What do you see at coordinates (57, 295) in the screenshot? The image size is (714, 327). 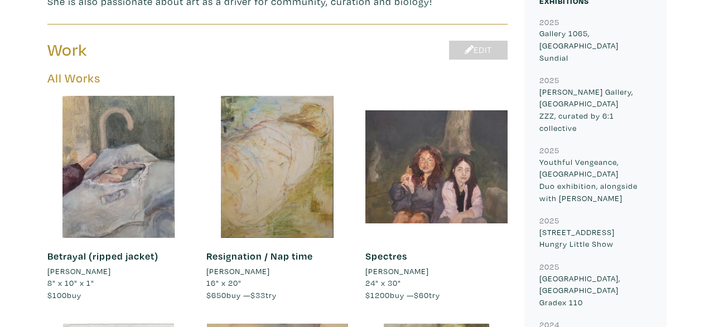 I see `span: $100` at bounding box center [57, 295].